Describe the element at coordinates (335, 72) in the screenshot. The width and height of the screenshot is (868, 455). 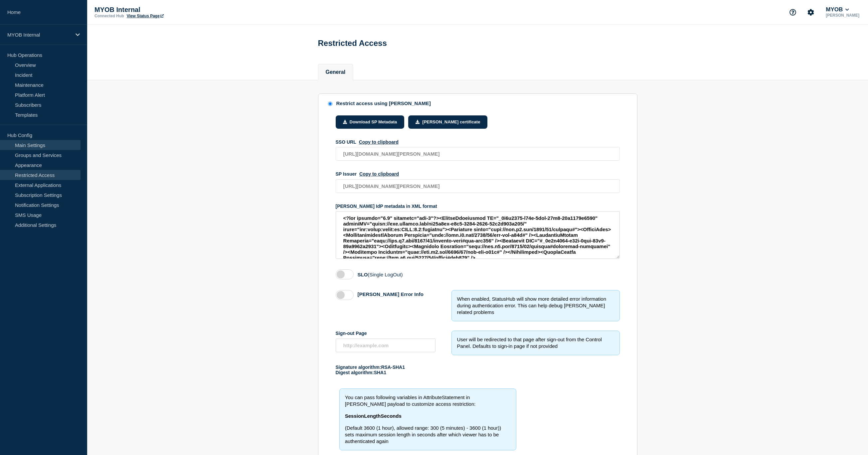
I see `button: General` at that location.